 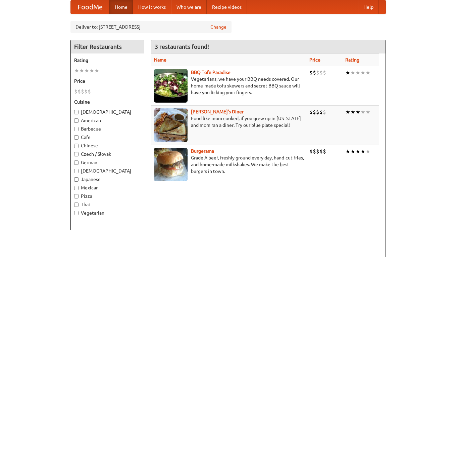 I want to click on input: Czech / Slovak, so click(x=76, y=154).